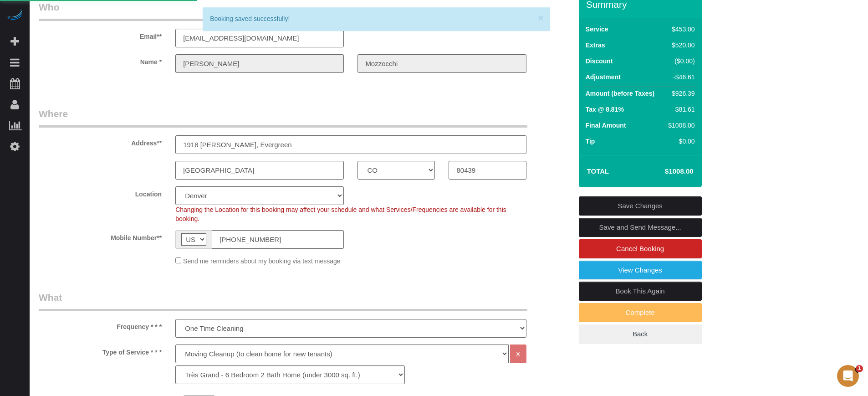 The height and width of the screenshot is (396, 868). What do you see at coordinates (598, 171) in the screenshot?
I see `strong: Total` at bounding box center [598, 171].